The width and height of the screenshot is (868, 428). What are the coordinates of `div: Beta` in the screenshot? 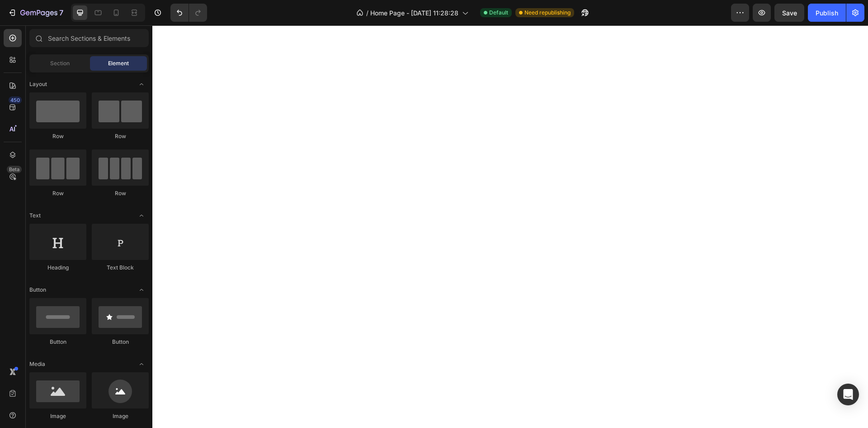 It's located at (14, 170).